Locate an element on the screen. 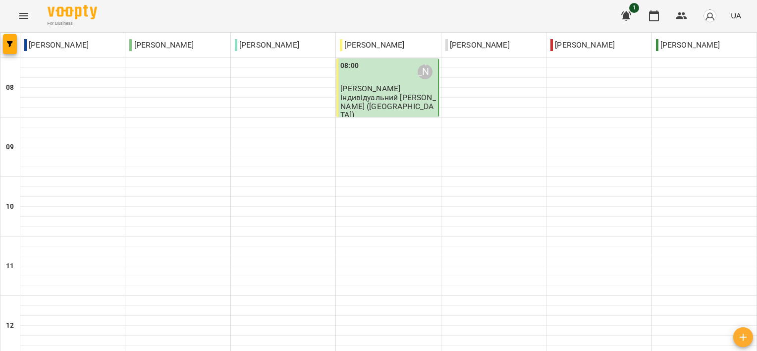 The width and height of the screenshot is (757, 351). label: 08:00 is located at coordinates (349, 66).